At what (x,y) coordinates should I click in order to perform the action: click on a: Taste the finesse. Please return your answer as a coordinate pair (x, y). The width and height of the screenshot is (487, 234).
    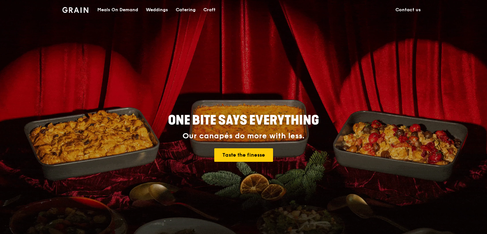
    Looking at the image, I should click on (243, 155).